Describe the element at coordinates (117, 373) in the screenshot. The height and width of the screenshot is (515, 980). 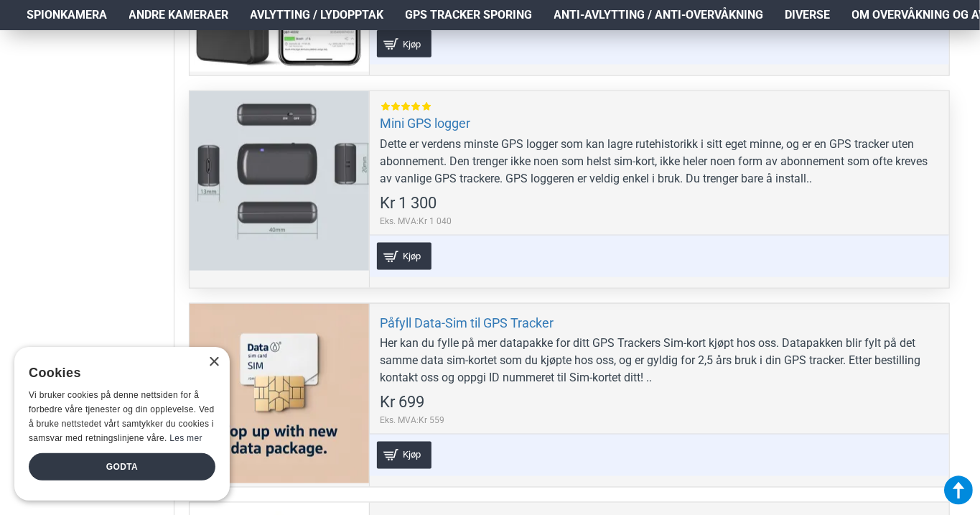
I see `div: Cookies` at that location.